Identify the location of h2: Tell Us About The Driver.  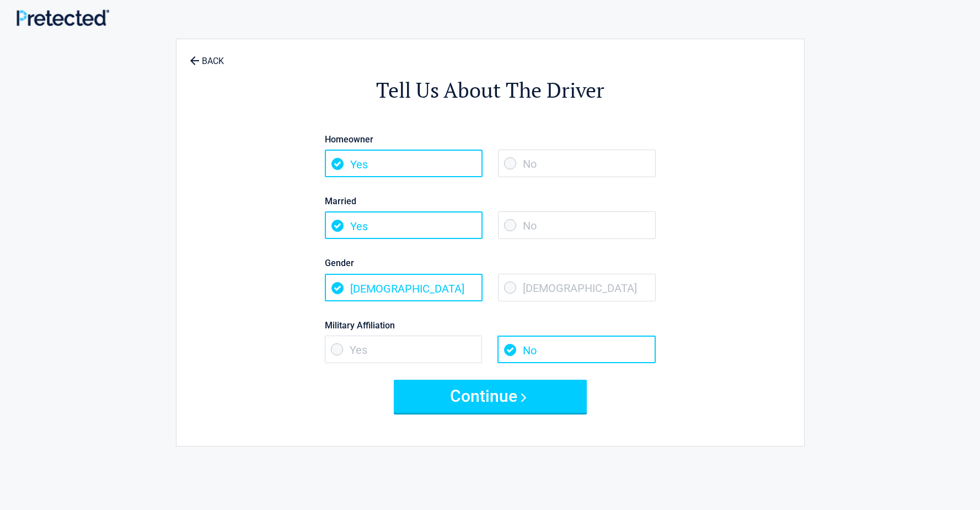
(490, 90).